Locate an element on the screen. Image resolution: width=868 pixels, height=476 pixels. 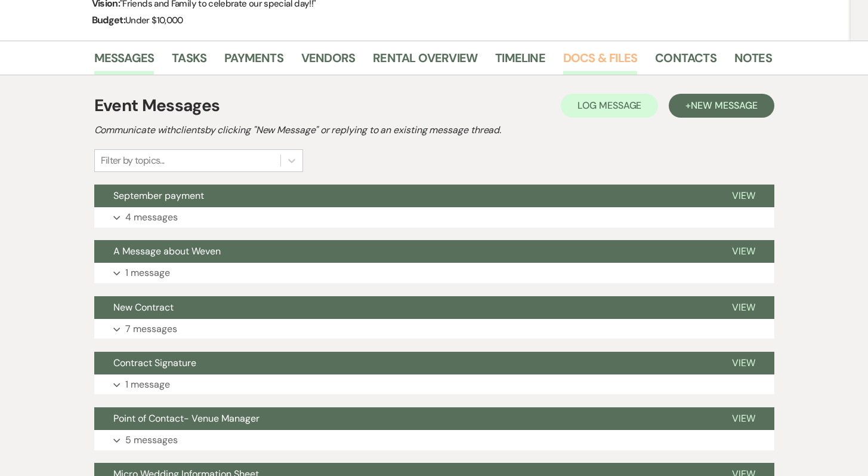
a: Tasks is located at coordinates (189, 62).